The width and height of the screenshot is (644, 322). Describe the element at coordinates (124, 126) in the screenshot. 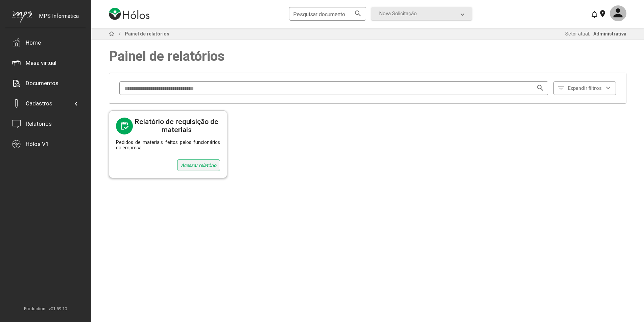

I see `mat-icon: inventory` at that location.